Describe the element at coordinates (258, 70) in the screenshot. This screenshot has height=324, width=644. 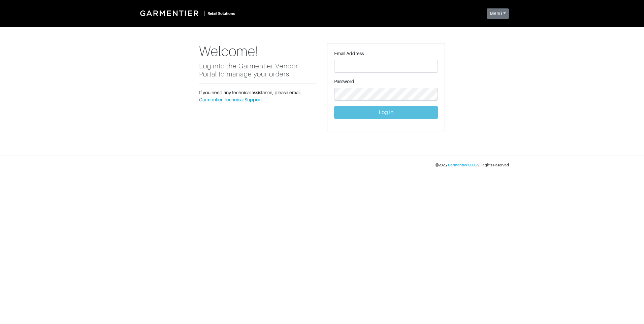
I see `h5: Log into the Garmentier Vendor Portal to manage your orders.` at that location.